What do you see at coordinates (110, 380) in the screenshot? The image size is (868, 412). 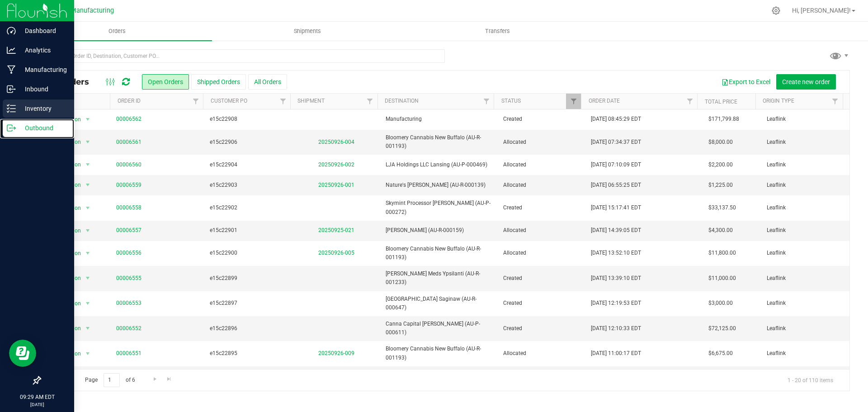 I see `span: Page of 6` at bounding box center [110, 380].